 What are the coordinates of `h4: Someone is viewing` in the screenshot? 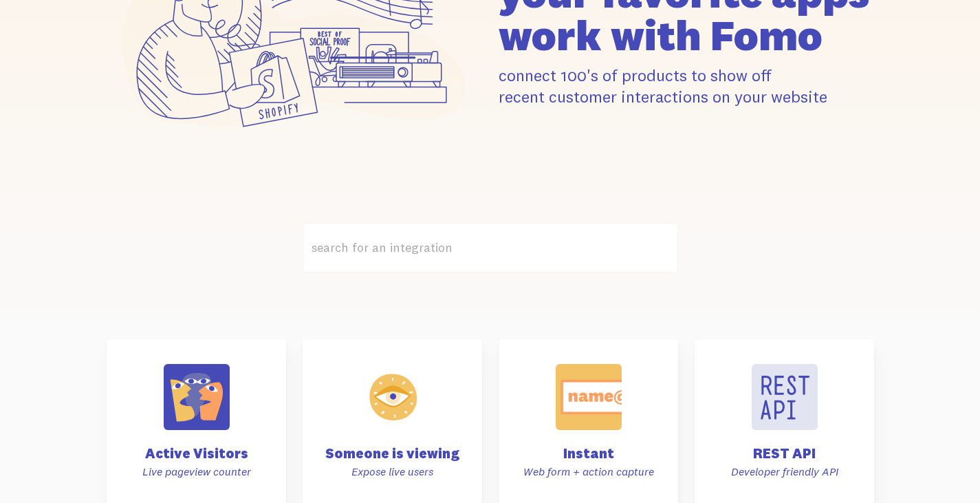 It's located at (392, 454).